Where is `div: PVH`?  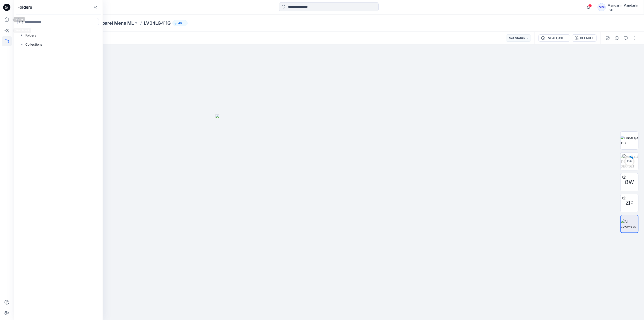
div: PVH is located at coordinates (623, 10).